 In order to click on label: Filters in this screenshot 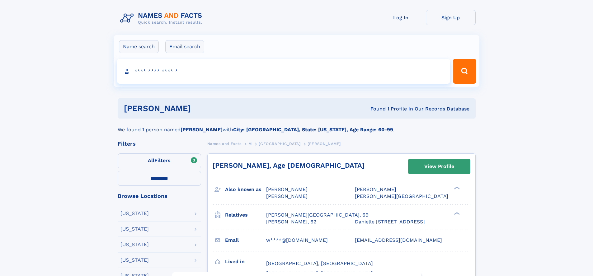, I will do `click(159, 161)`.